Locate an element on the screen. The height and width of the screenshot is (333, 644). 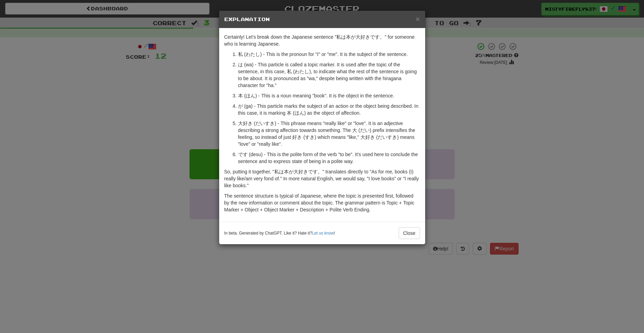
p: The sentence structure is typical of Japanese, where the topic is presented first, followed by th... is located at coordinates (322, 202).